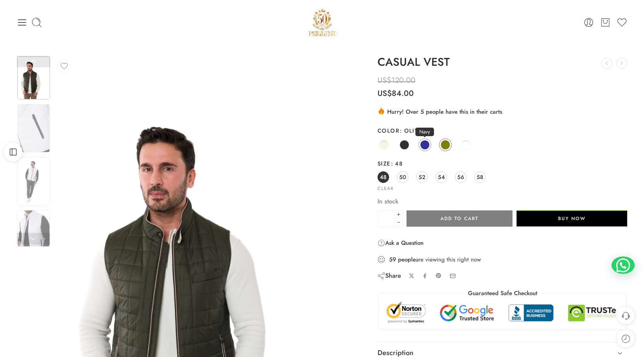 The height and width of the screenshot is (357, 644). Describe the element at coordinates (480, 177) in the screenshot. I see `span: 58` at that location.